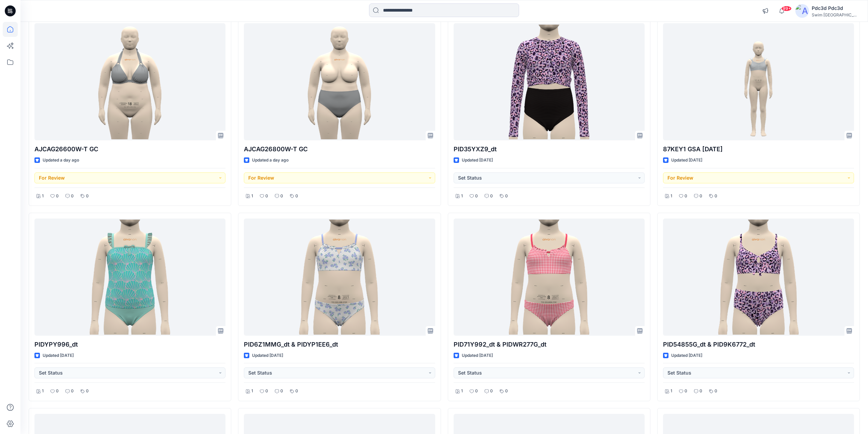 This screenshot has height=434, width=868. What do you see at coordinates (550, 81) in the screenshot?
I see `a: PID35YXZ9_dt` at bounding box center [550, 81].